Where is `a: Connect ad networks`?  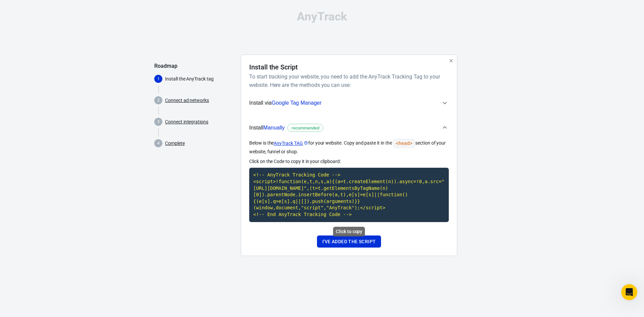
a: Connect ad networks is located at coordinates (187, 100).